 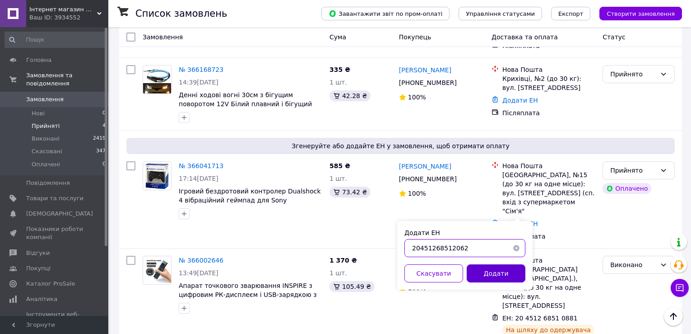 What do you see at coordinates (496, 273) in the screenshot?
I see `button: Додати` at bounding box center [496, 273].